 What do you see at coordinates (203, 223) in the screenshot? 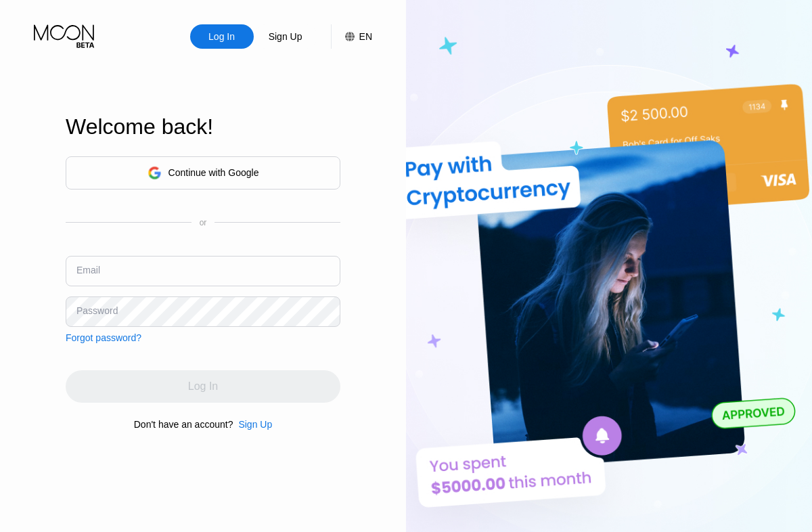
I see `div: or` at bounding box center [203, 223].